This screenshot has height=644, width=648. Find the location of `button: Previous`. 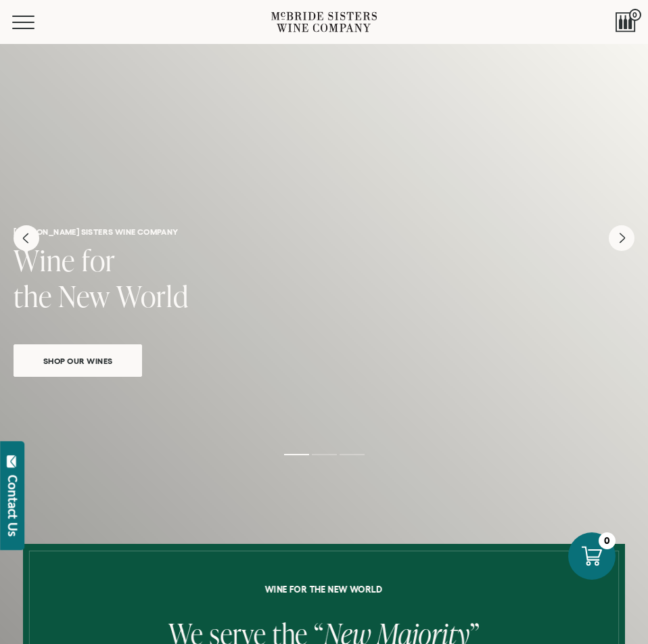

button: Previous is located at coordinates (26, 238).